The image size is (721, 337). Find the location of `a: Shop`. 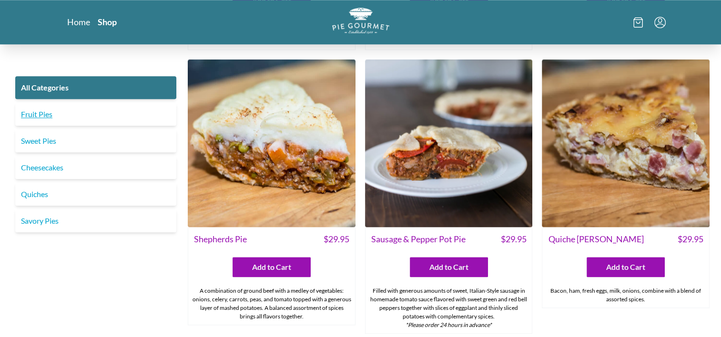

a: Shop is located at coordinates (107, 22).